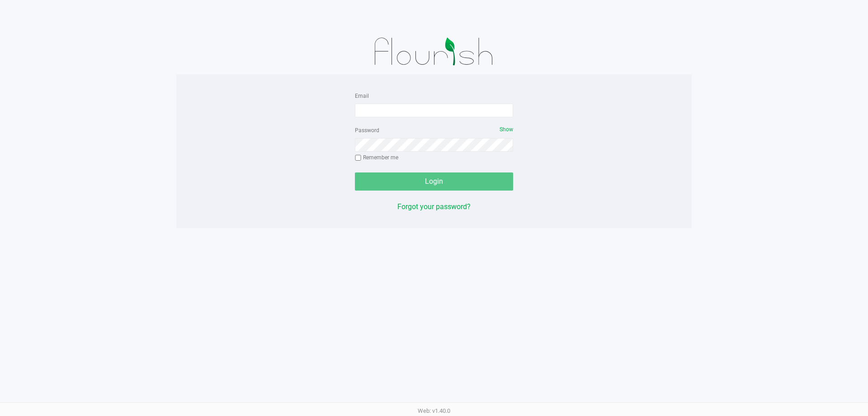 The width and height of the screenshot is (868, 416). What do you see at coordinates (362, 96) in the screenshot?
I see `label: Email` at bounding box center [362, 96].